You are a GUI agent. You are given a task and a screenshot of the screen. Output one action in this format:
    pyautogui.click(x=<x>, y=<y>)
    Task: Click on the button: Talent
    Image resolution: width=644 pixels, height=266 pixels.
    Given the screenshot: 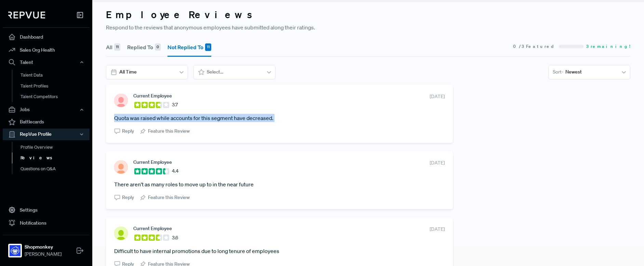 What is the action you would take?
    pyautogui.click(x=46, y=62)
    